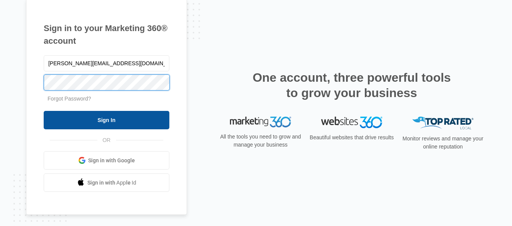 This screenshot has width=512, height=226. I want to click on a: Forgot Password?, so click(69, 99).